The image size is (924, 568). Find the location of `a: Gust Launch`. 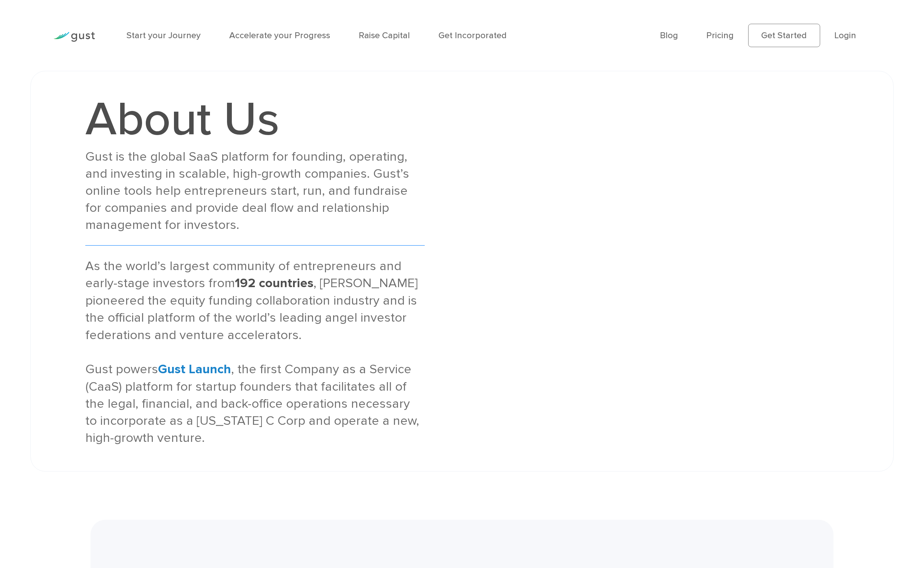

a: Gust Launch is located at coordinates (194, 369).